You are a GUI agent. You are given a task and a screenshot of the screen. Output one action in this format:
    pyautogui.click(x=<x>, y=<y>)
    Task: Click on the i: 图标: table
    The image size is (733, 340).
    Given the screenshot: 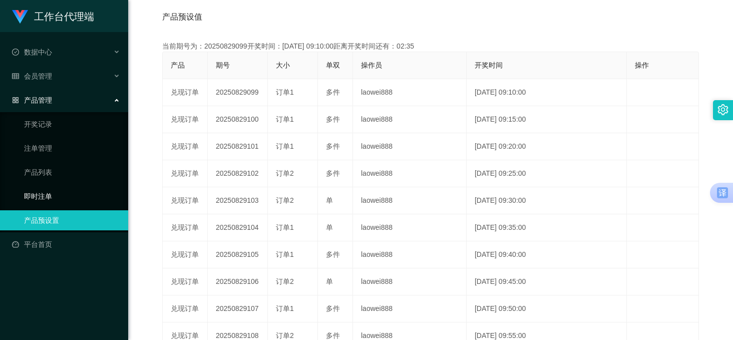 What is the action you would take?
    pyautogui.click(x=16, y=76)
    